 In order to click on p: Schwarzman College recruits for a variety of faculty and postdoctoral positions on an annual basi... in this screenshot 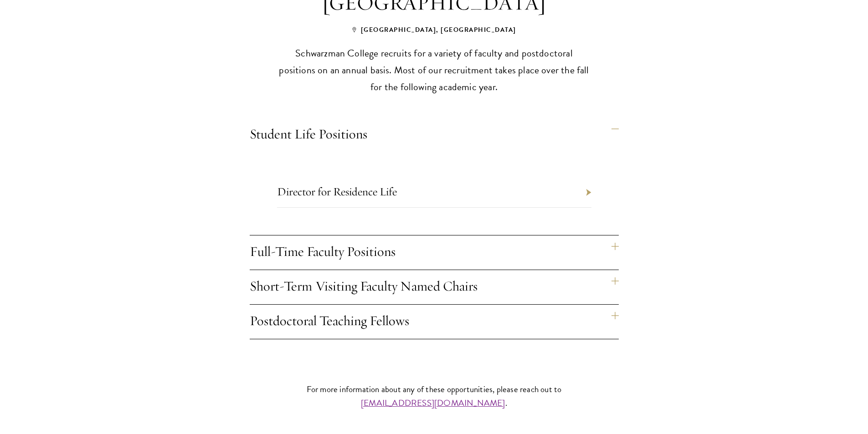, I will do `click(434, 70)`.